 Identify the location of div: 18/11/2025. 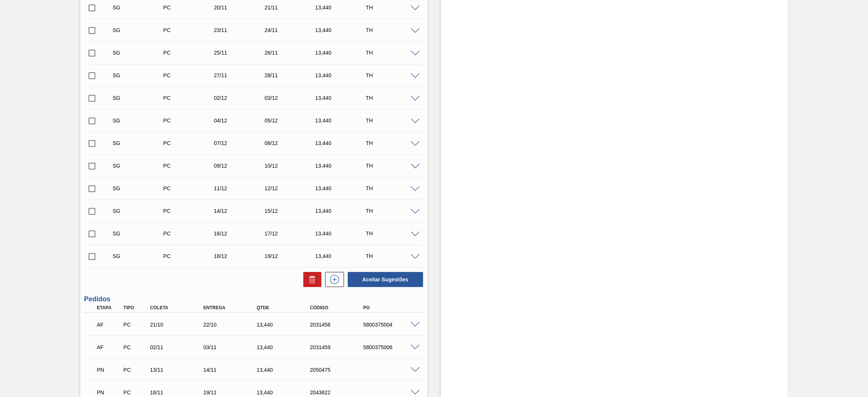
(178, 393).